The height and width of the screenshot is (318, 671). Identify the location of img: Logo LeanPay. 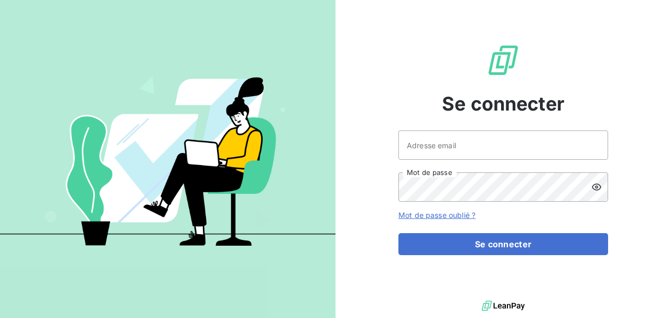
(503, 60).